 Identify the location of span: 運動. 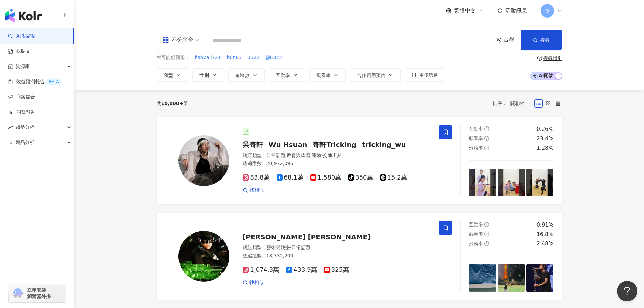
(317, 155).